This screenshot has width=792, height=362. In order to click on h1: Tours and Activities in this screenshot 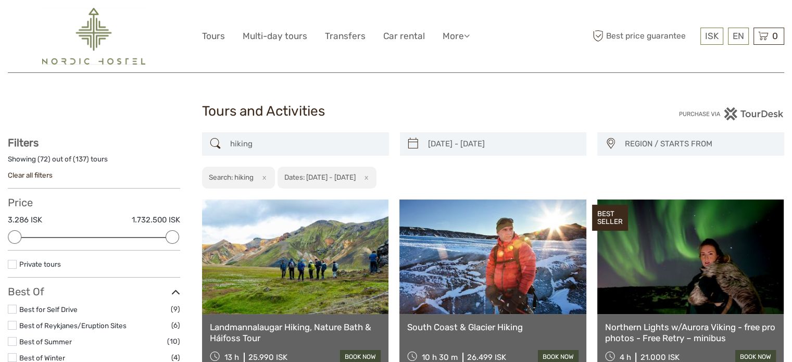, I will do `click(396, 111)`.